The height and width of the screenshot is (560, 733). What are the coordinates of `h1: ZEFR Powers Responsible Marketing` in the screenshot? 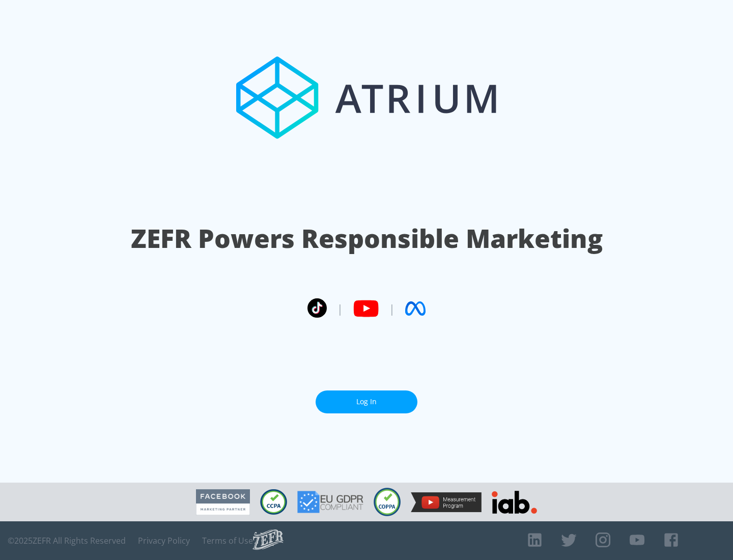 It's located at (366, 238).